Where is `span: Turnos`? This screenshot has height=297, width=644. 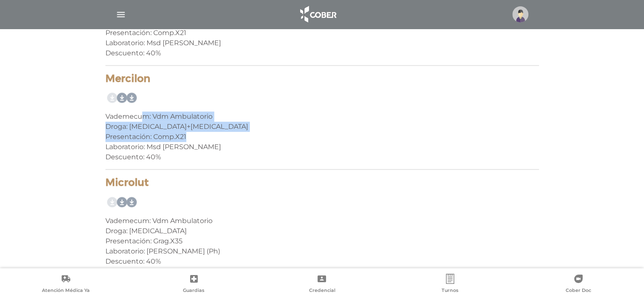 span: Turnos is located at coordinates (450, 291).